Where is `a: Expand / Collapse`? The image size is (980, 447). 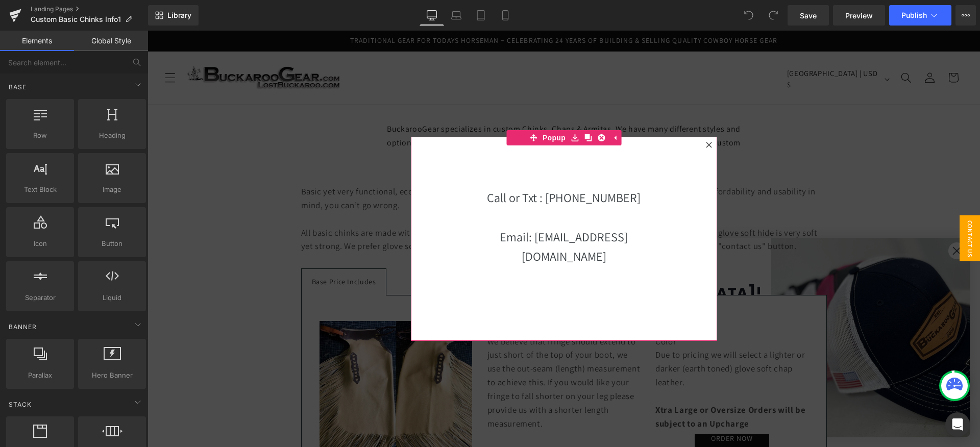
a: Expand / Collapse is located at coordinates (467, 107).